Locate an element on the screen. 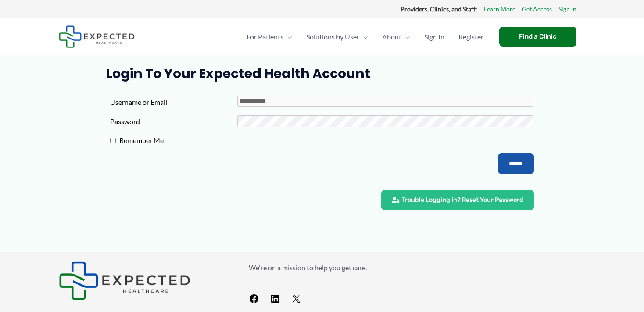  span: For Patients is located at coordinates (265, 37).